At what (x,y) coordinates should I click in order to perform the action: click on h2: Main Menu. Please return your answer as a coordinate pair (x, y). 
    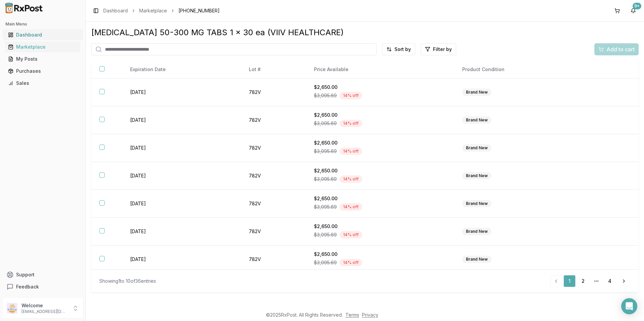
    Looking at the image, I should click on (43, 24).